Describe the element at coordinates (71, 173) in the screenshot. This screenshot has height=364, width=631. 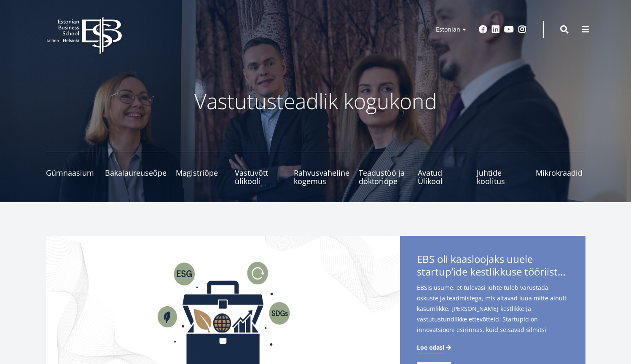
I see `span: Gümnaasium` at that location.